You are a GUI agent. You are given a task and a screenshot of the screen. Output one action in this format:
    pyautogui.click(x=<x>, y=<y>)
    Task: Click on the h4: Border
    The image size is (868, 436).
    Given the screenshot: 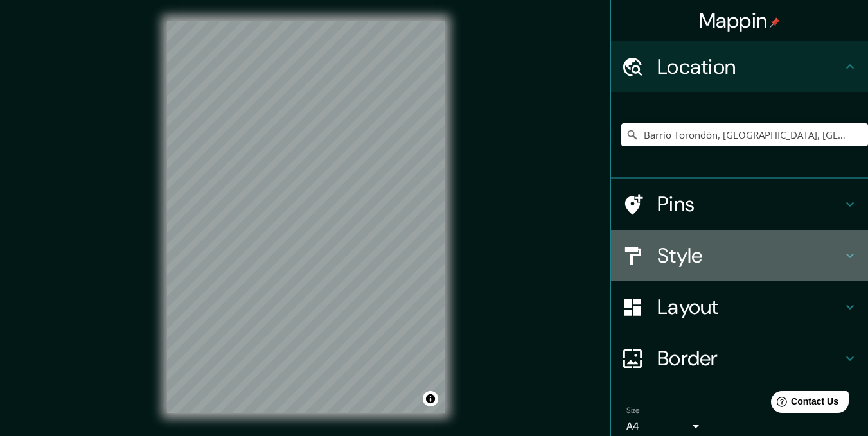 What is the action you would take?
    pyautogui.click(x=749, y=358)
    